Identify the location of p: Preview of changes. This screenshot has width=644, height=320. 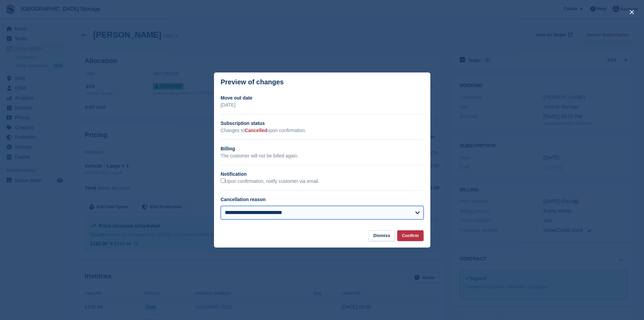
(252, 82).